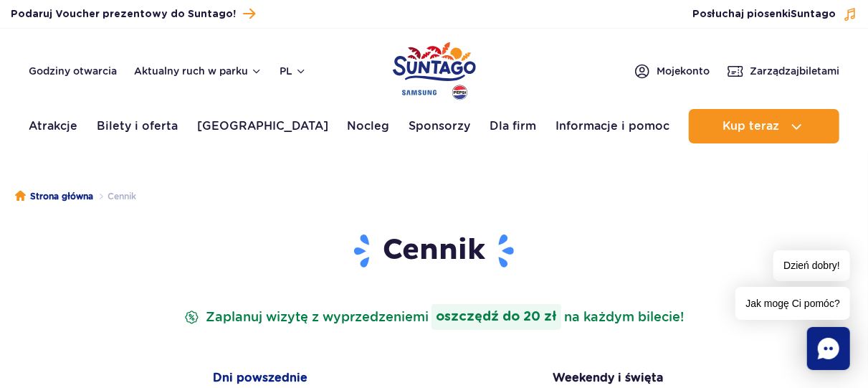 This screenshot has width=868, height=388. What do you see at coordinates (434, 69) in the screenshot?
I see `a: Park of Poland` at bounding box center [434, 69].